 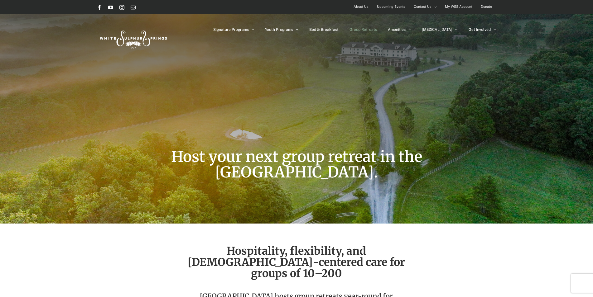 I want to click on span: My WSS Account, so click(x=458, y=7).